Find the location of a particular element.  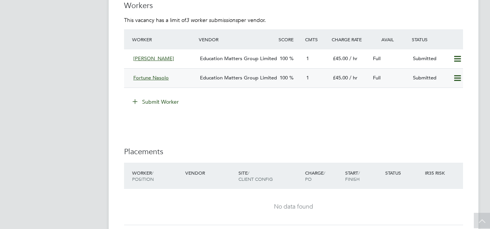

span: / PO is located at coordinates (315, 176).